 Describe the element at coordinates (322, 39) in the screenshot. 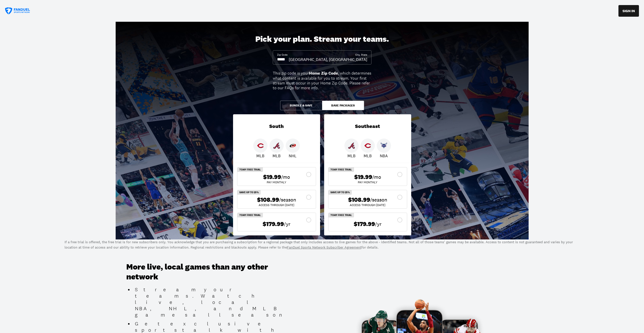

I see `div: Pick your plan. Stream your teams.` at that location.